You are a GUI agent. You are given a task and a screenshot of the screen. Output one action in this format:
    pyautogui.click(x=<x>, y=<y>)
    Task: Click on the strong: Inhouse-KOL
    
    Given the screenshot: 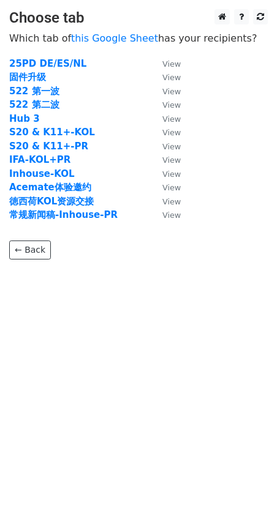 What is the action you would take?
    pyautogui.click(x=42, y=174)
    